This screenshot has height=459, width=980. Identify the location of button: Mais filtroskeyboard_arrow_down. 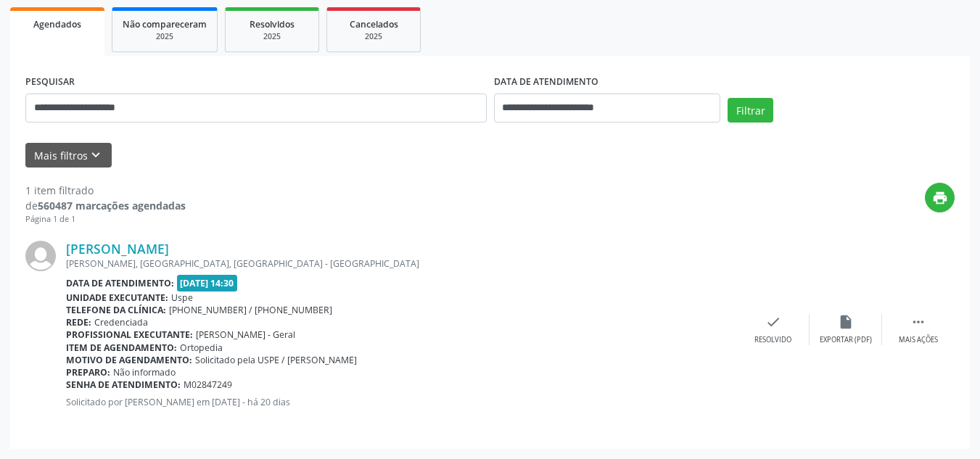
(68, 155).